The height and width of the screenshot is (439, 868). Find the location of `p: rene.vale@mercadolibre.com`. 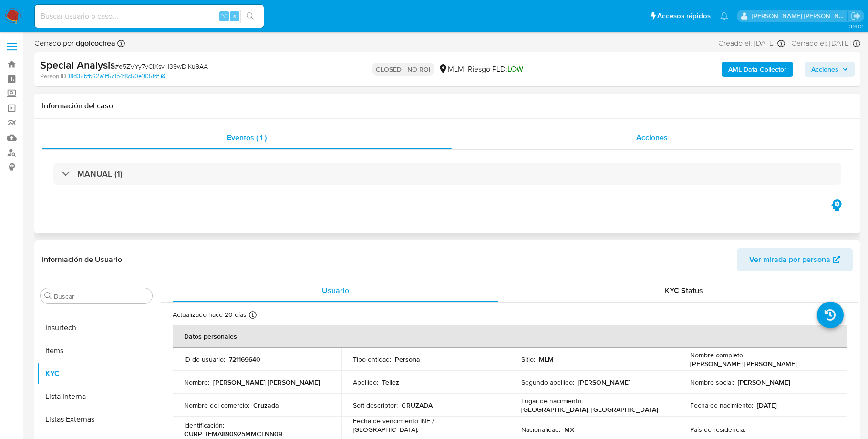

p: rene.vale@mercadolibre.com is located at coordinates (800, 16).